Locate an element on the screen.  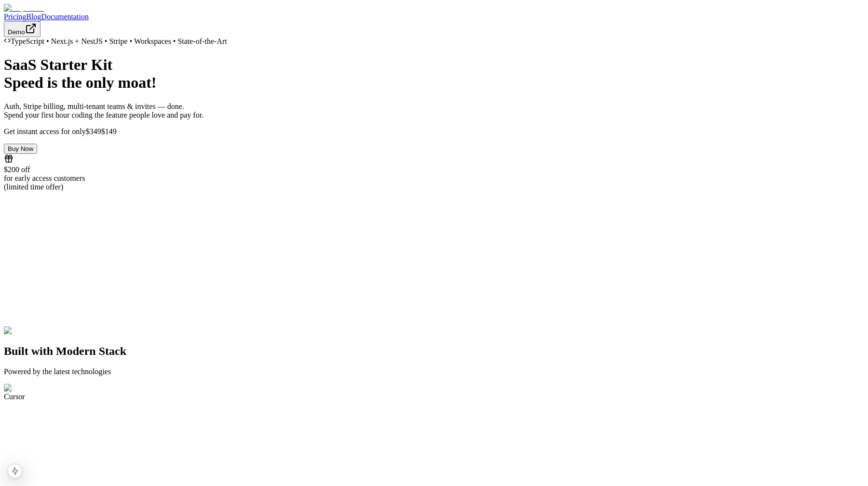
img: Dashboard screenshot is located at coordinates (42, 331).